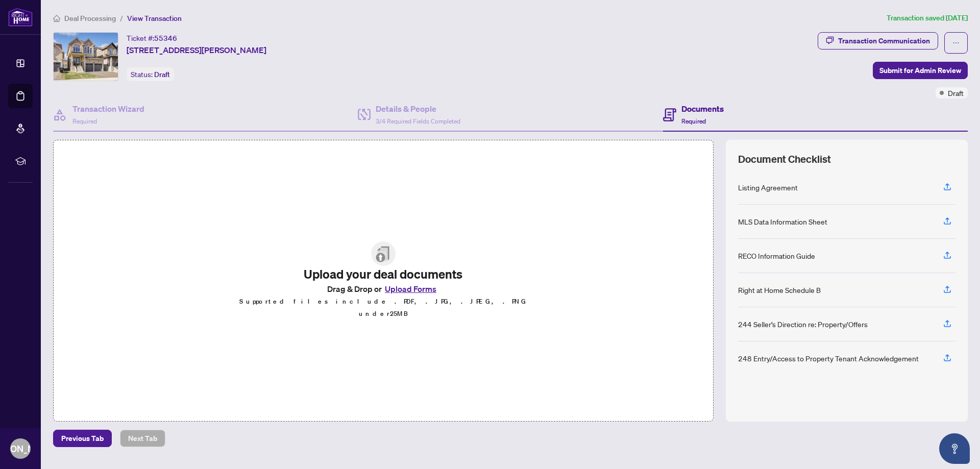 The width and height of the screenshot is (980, 469). Describe the element at coordinates (166, 38) in the screenshot. I see `span: 55346` at that location.